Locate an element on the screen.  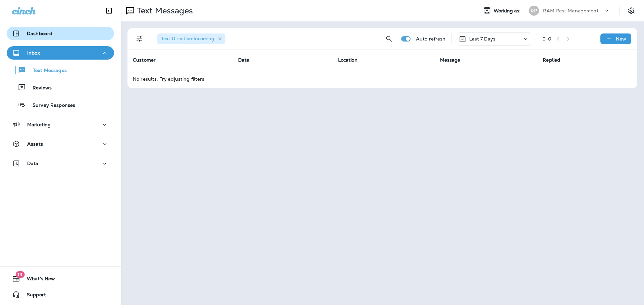
button: Support is located at coordinates (60, 295).